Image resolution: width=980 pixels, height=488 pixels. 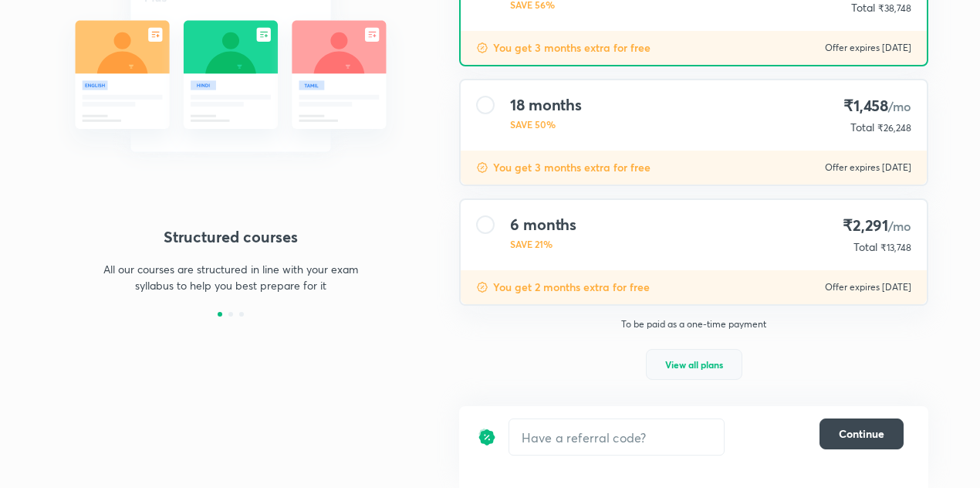 What do you see at coordinates (546, 124) in the screenshot?
I see `p: SAVE 50%` at bounding box center [546, 124].